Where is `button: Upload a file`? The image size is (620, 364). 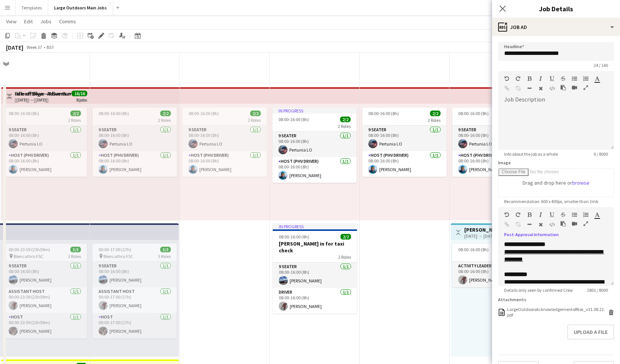
button: Upload a file is located at coordinates (591, 332).